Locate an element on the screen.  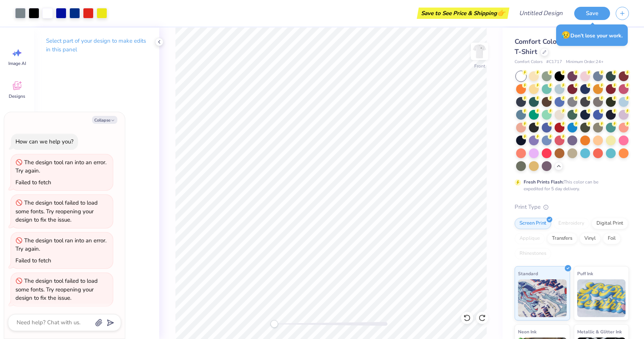
div: Accessibility label is located at coordinates (274, 324).